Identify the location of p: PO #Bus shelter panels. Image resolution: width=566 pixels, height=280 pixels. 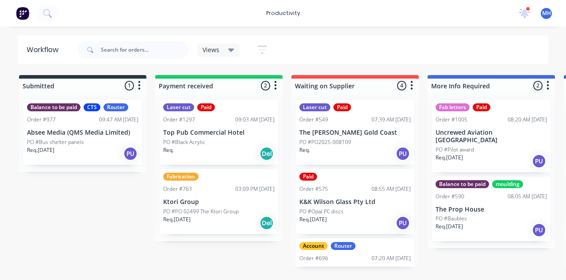
(55, 142).